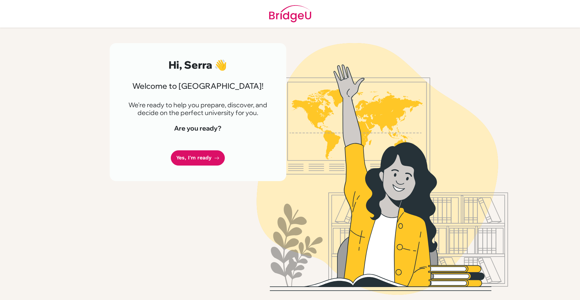 The width and height of the screenshot is (580, 300). Describe the element at coordinates (198, 65) in the screenshot. I see `h2: Hi, Serra 👋` at that location.